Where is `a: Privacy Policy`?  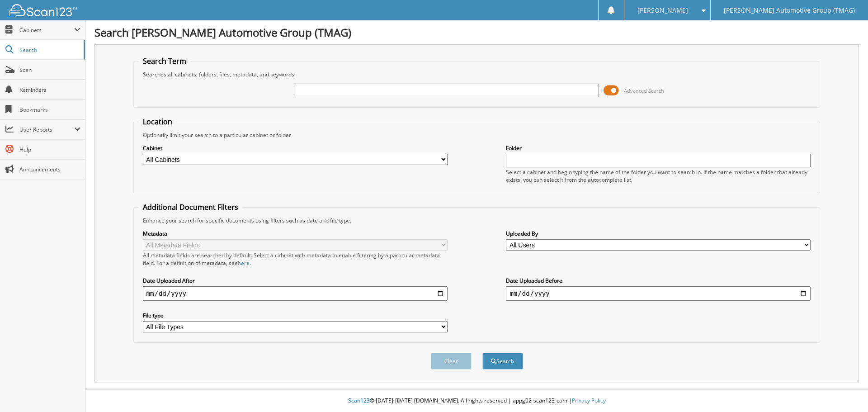 a: Privacy Policy is located at coordinates (588, 400).